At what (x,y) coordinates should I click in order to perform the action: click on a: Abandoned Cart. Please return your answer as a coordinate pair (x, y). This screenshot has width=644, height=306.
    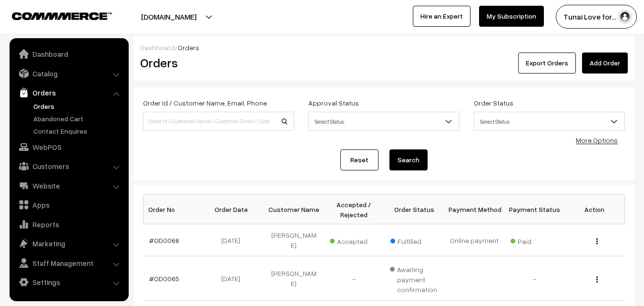
    Looking at the image, I should click on (78, 118).